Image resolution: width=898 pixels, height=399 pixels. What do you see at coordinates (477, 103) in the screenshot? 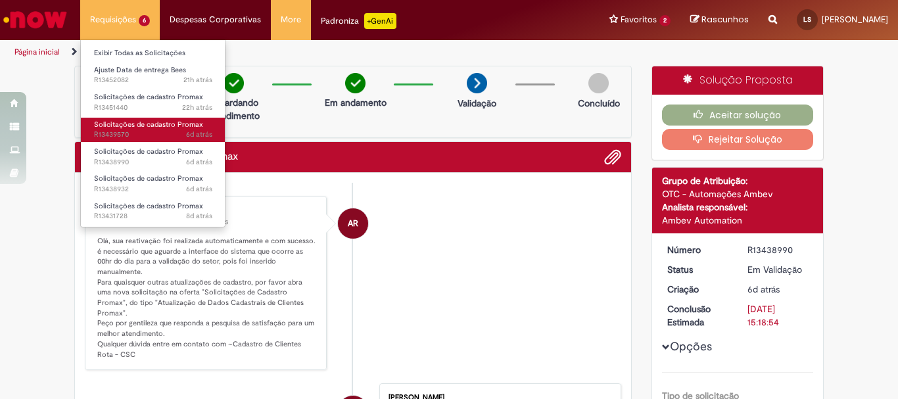
I see `p: Validação` at bounding box center [477, 103].